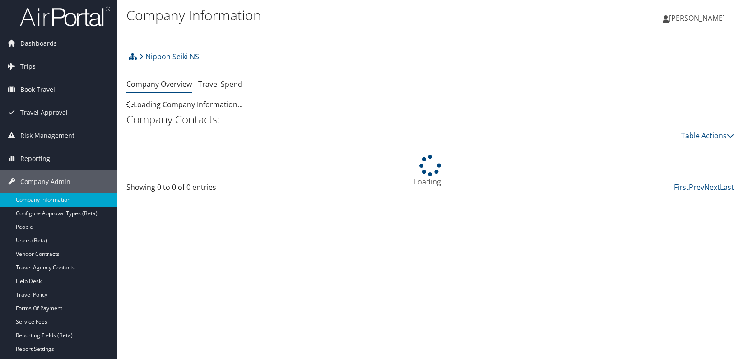 The width and height of the screenshot is (743, 359). Describe the element at coordinates (185, 104) in the screenshot. I see `span: Loading Company Information...` at that location.